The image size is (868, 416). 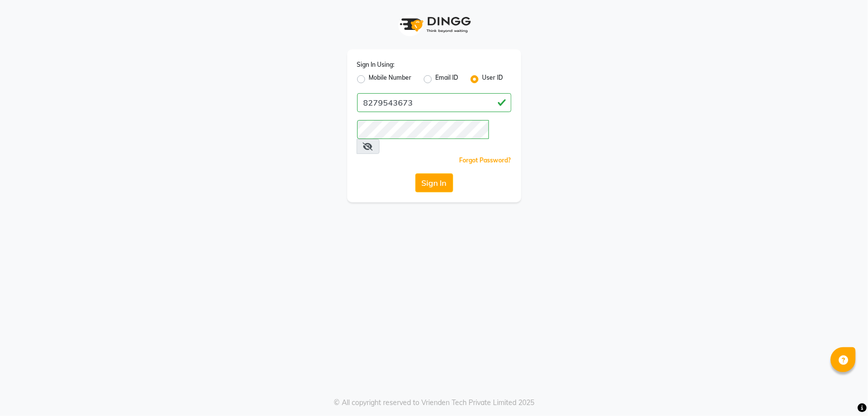 What do you see at coordinates (486, 160) in the screenshot?
I see `a: Forgot Password?` at bounding box center [486, 160].